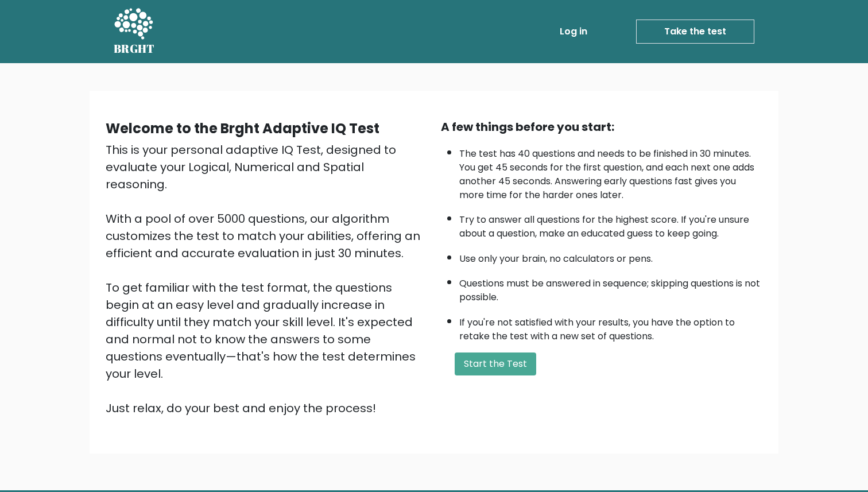 Image resolution: width=868 pixels, height=492 pixels. What do you see at coordinates (574, 32) in the screenshot?
I see `a: Log in` at bounding box center [574, 32].